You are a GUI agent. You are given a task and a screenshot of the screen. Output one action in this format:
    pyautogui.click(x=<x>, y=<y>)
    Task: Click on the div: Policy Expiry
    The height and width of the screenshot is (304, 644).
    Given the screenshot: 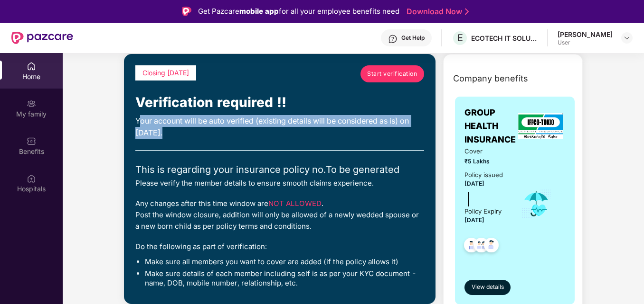 What is the action you would take?
    pyautogui.click(x=483, y=211)
    